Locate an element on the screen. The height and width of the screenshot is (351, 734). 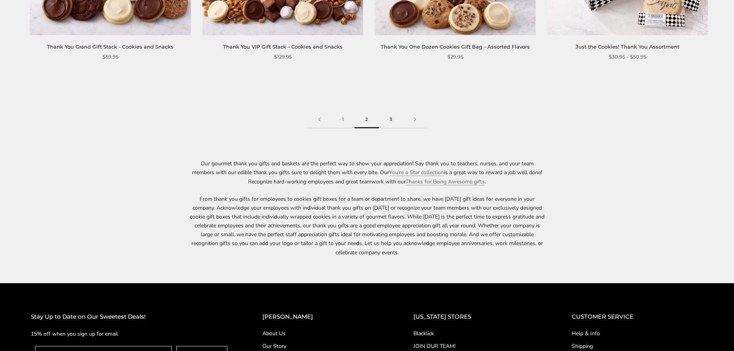
h2: CUSTOMER SERVICE is located at coordinates (637, 317).